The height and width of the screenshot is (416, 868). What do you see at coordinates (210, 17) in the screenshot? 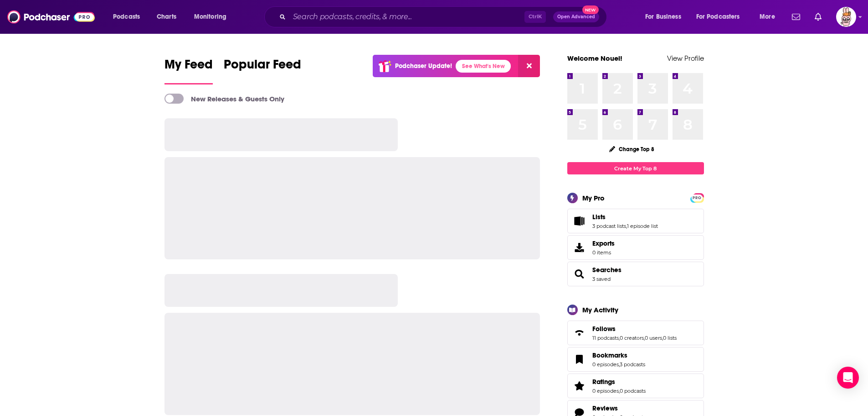
I see `span: Monitoring` at bounding box center [210, 17].